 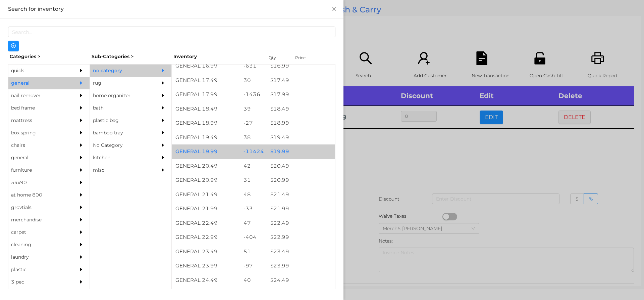 What do you see at coordinates (206, 265) in the screenshot?
I see `div: GENERAL 23.99` at bounding box center [206, 265].